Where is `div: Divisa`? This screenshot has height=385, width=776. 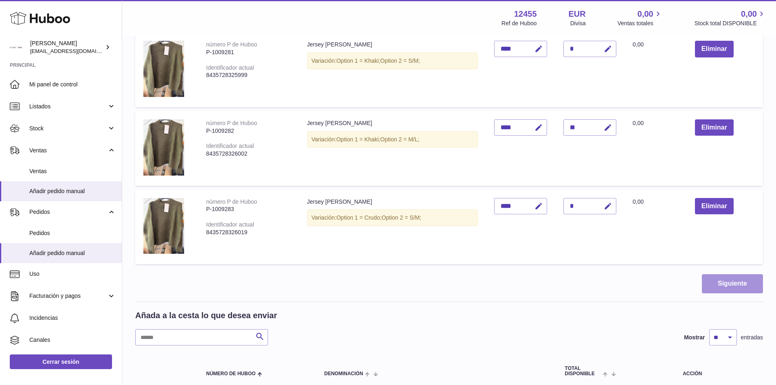
div: Divisa is located at coordinates (578, 23).